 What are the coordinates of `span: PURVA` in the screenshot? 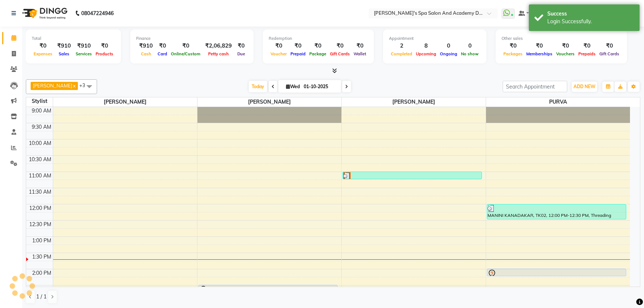 It's located at (558, 102).